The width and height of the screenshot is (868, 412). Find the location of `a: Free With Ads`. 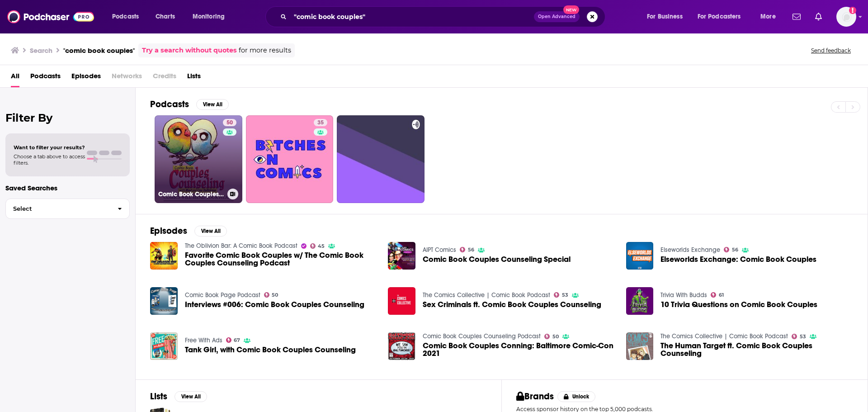

a: Free With Ads is located at coordinates (203, 340).